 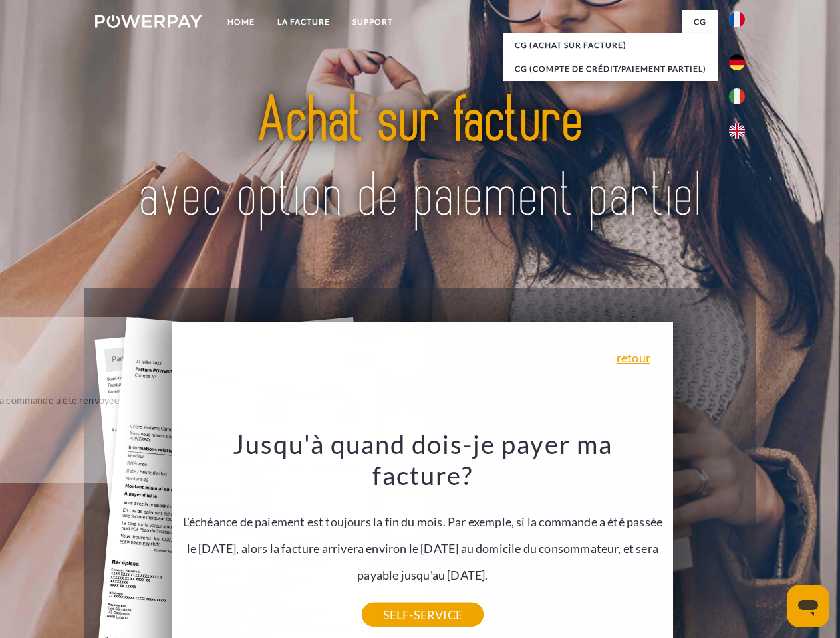 I want to click on img: logo-powerpay-white.svg, so click(x=148, y=21).